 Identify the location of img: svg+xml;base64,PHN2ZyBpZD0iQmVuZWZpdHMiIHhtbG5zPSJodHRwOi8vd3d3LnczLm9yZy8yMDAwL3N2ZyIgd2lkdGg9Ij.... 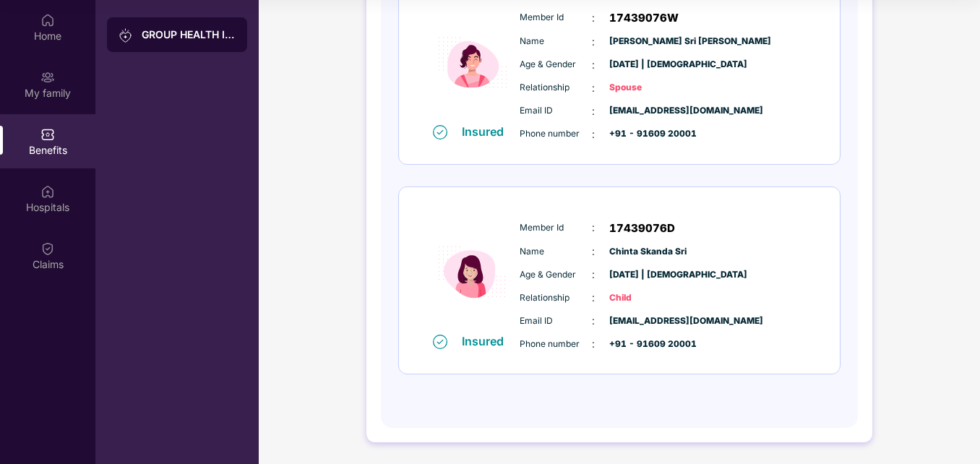
(47, 134).